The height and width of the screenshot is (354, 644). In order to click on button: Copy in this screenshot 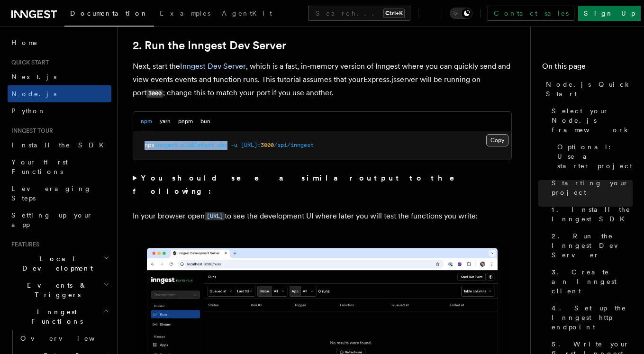, I will do `click(497, 140)`.